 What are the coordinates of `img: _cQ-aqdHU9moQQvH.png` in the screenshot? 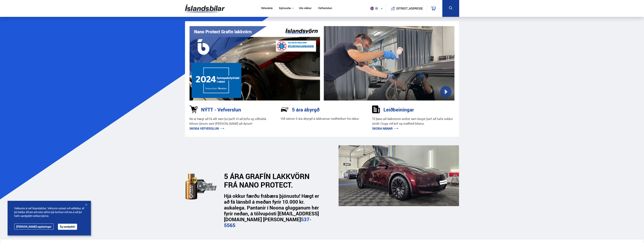 It's located at (399, 176).